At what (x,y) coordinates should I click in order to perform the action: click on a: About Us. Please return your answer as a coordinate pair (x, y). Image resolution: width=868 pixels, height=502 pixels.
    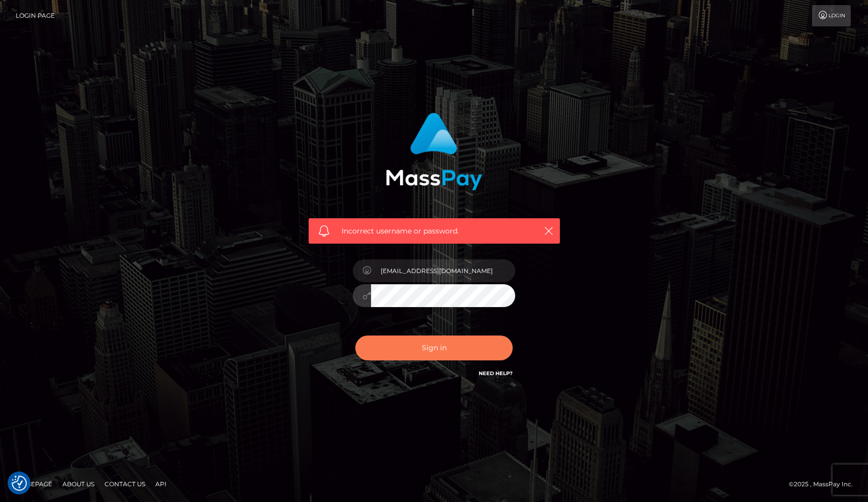
    Looking at the image, I should click on (78, 483).